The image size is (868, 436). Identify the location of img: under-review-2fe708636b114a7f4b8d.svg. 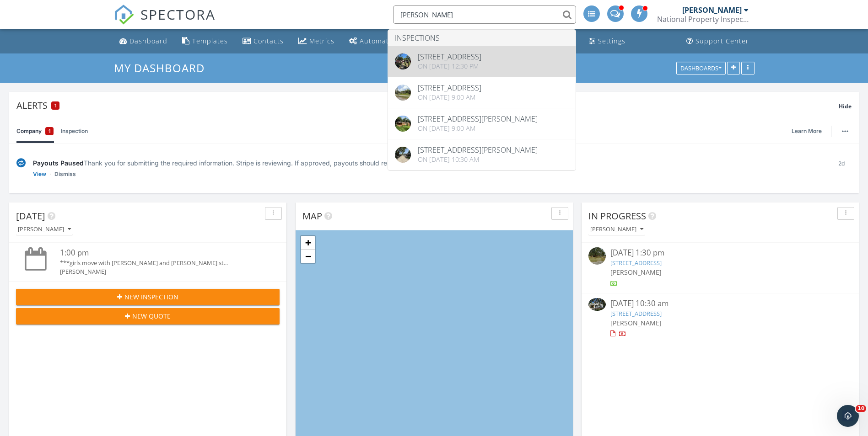
(21, 163).